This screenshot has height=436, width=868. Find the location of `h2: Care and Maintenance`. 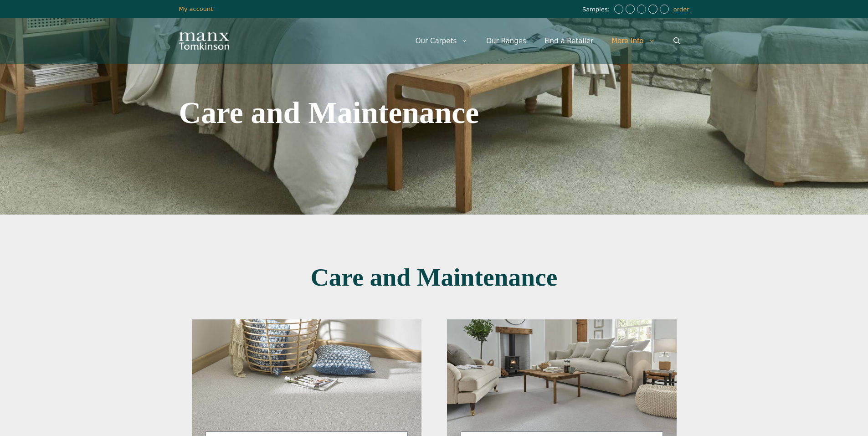

h2: Care and Maintenance is located at coordinates (358, 113).